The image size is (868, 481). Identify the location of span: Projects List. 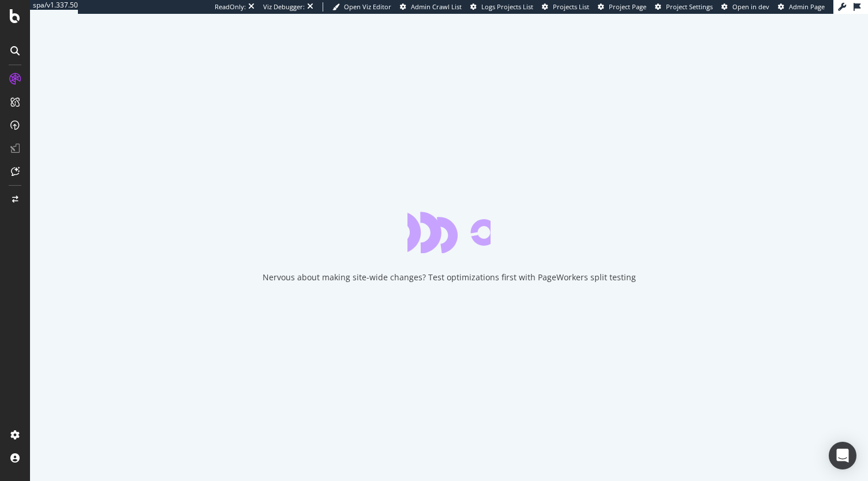
(571, 6).